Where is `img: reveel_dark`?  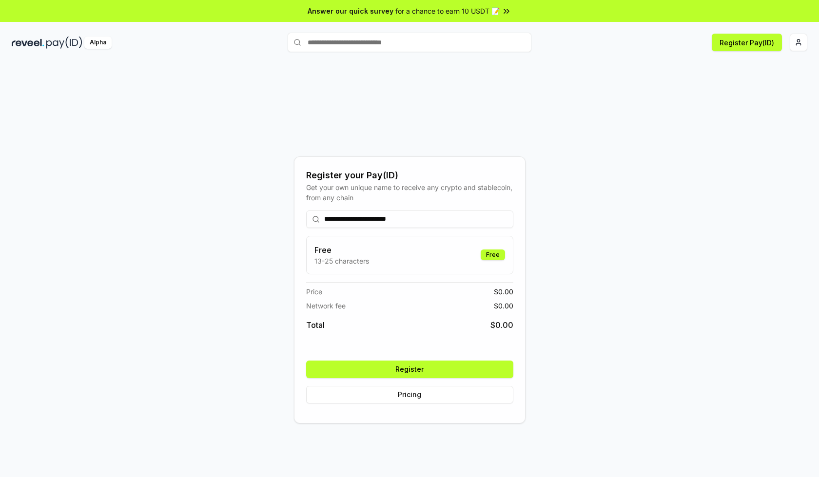 img: reveel_dark is located at coordinates (28, 42).